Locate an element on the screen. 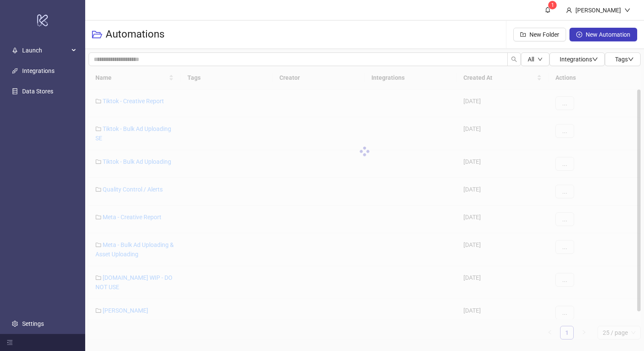  span: bell is located at coordinates (548, 10).